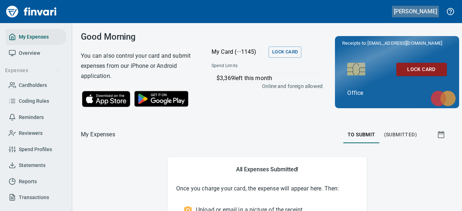 The image size is (462, 211). Describe the element at coordinates (161, 99) in the screenshot. I see `img: Get it on Google Play` at that location.